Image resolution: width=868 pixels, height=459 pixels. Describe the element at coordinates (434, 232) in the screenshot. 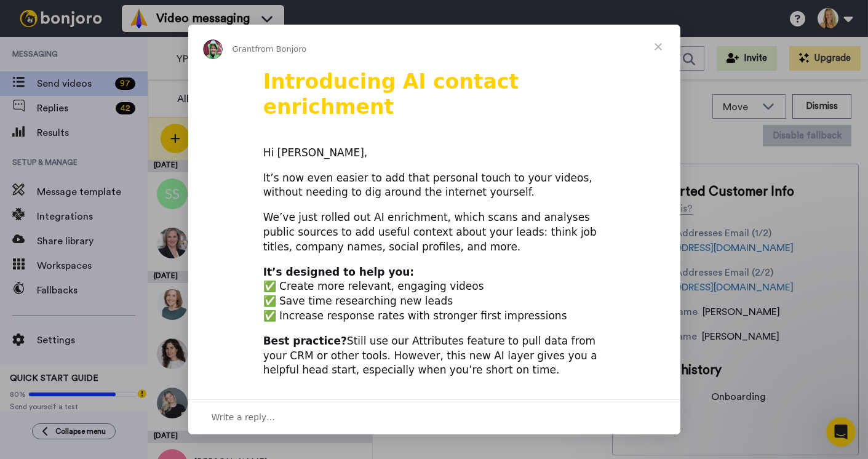

I see `div: We’ve just rolled out AI enrichment, which scans and analyses public sources to add useful contex...` at that location.